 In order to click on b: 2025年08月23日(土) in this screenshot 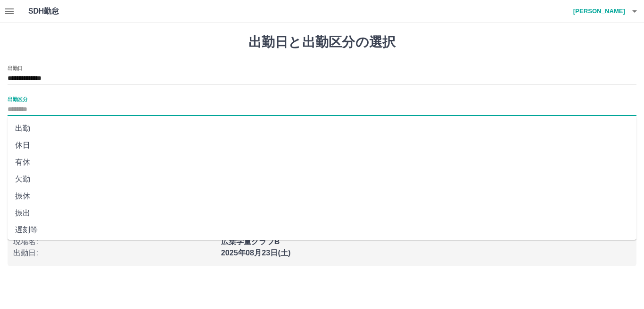, I will do `click(256, 253)`.